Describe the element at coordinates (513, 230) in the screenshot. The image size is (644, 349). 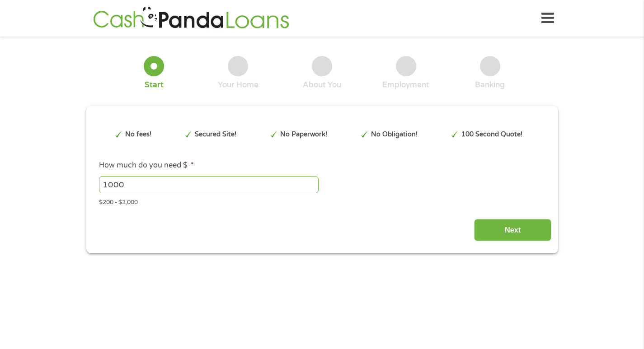
I see `input: Next` at that location.